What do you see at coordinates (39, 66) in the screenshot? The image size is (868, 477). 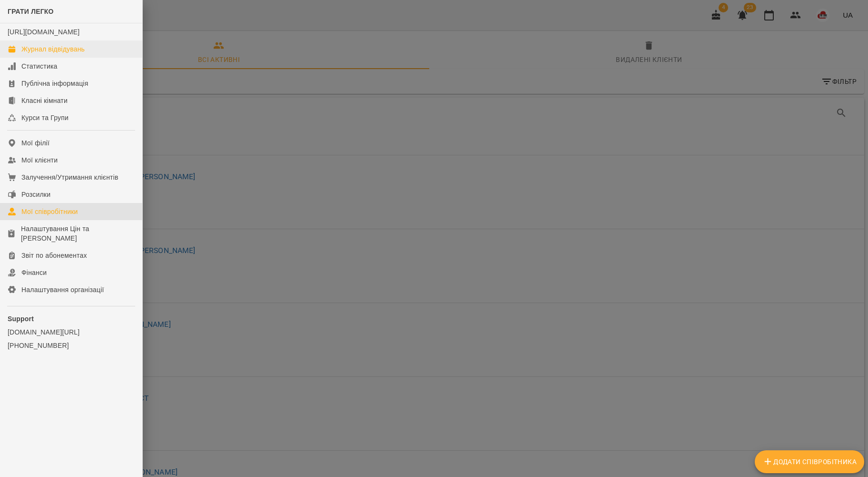 I see `div: Статистика` at bounding box center [39, 66].